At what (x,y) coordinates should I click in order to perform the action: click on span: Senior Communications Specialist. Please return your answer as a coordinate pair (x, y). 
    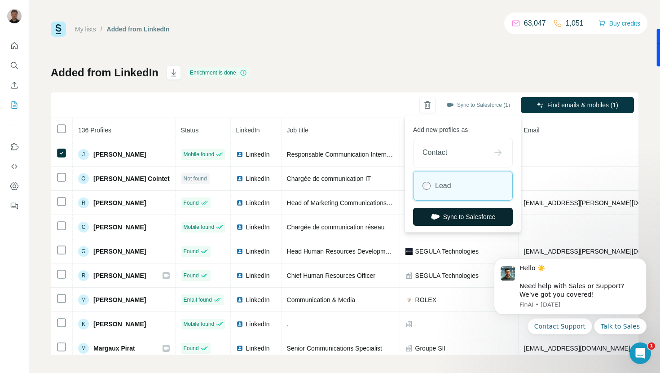
    Looking at the image, I should click on (335, 349).